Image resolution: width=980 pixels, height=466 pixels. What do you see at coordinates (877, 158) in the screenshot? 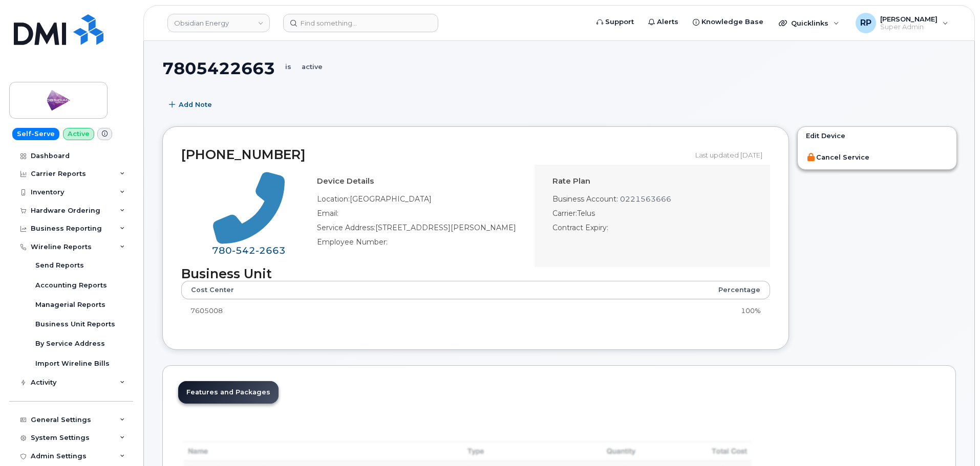
I see `a: Cancel Service` at bounding box center [877, 158].